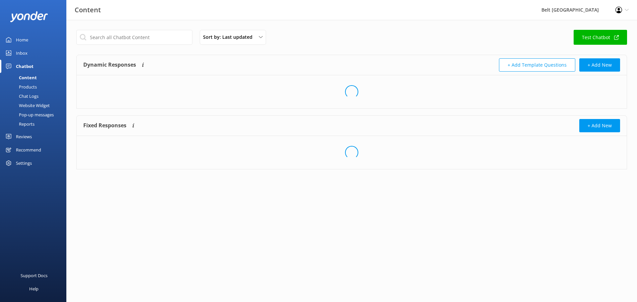 The image size is (637, 302). I want to click on a: Test Chatbot, so click(601, 37).